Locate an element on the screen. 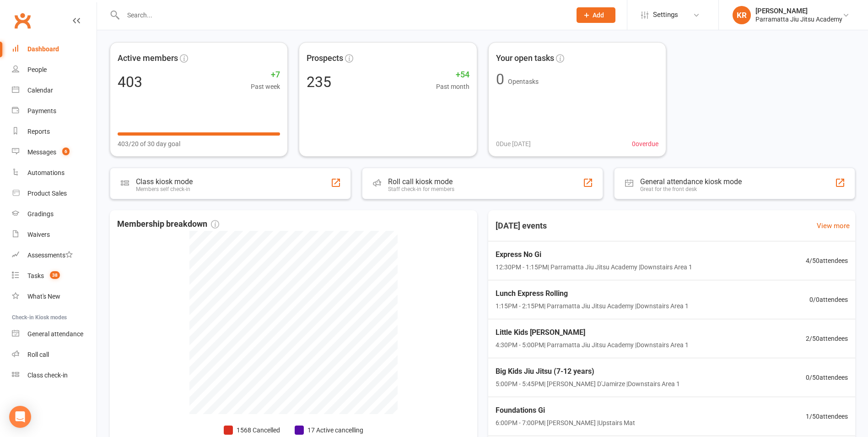  span: Membership breakdown is located at coordinates (168, 224).